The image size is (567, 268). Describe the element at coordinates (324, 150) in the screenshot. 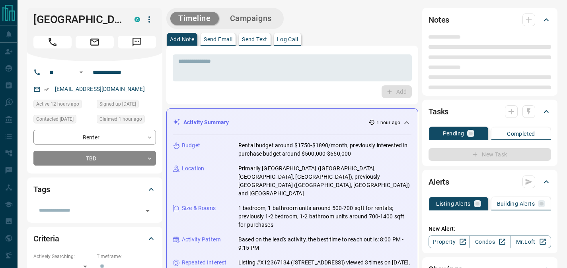

I see `p: Rental budget around $1750-$1890/month, previously interested in purchase budget around $500,000-...` at that location.